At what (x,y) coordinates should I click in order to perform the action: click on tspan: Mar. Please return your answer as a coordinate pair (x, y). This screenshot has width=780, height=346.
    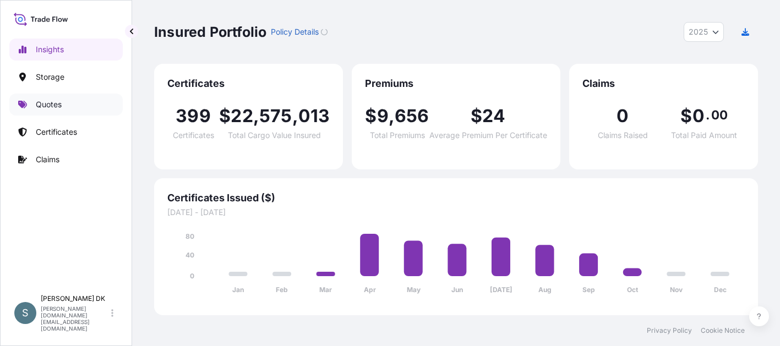
    Looking at the image, I should click on (325, 289).